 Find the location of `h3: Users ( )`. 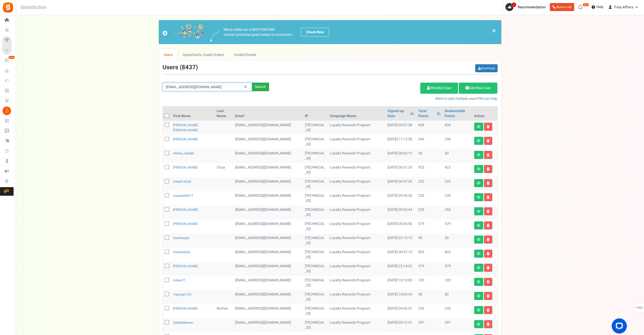

h3: Users ( ) is located at coordinates (180, 67).